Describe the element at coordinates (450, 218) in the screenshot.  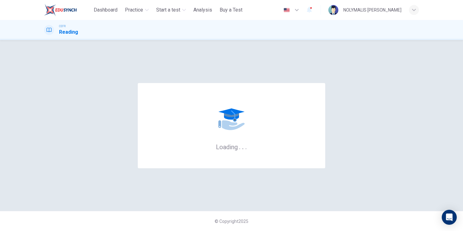
I see `div: Open Intercom Messenger` at that location.